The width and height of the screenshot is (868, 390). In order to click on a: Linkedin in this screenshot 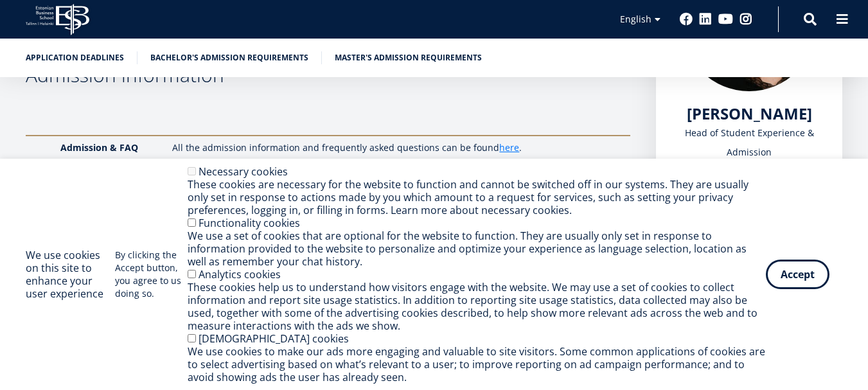, I will do `click(706, 19)`.